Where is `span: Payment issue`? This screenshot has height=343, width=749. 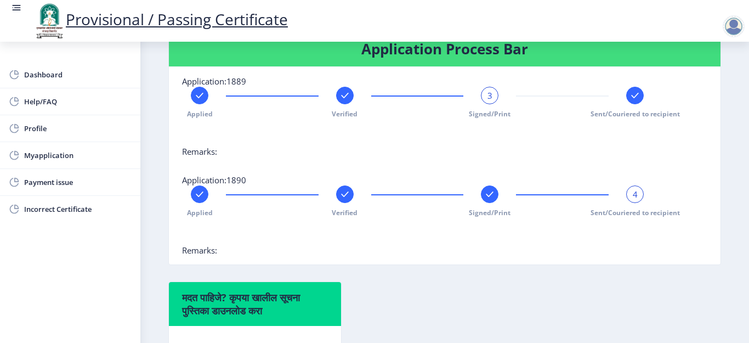
span: Payment issue is located at coordinates (78, 182).